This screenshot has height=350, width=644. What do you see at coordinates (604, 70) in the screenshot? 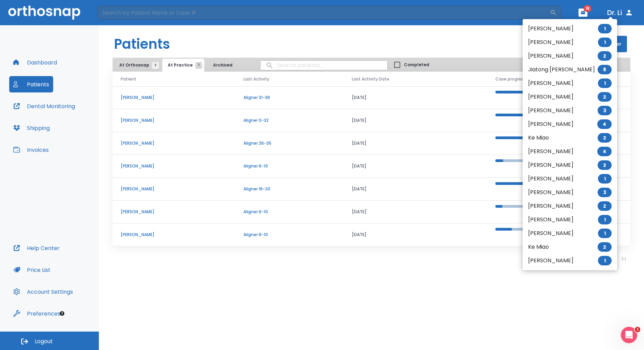
I see `span: 8` at bounding box center [604, 70].